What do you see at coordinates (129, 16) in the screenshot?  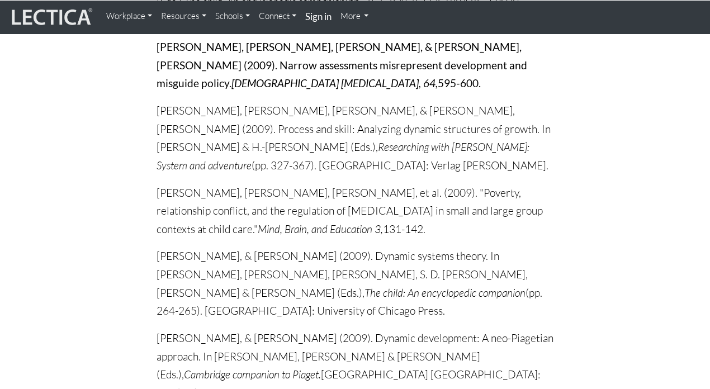 I see `a: Workplace` at bounding box center [129, 16].